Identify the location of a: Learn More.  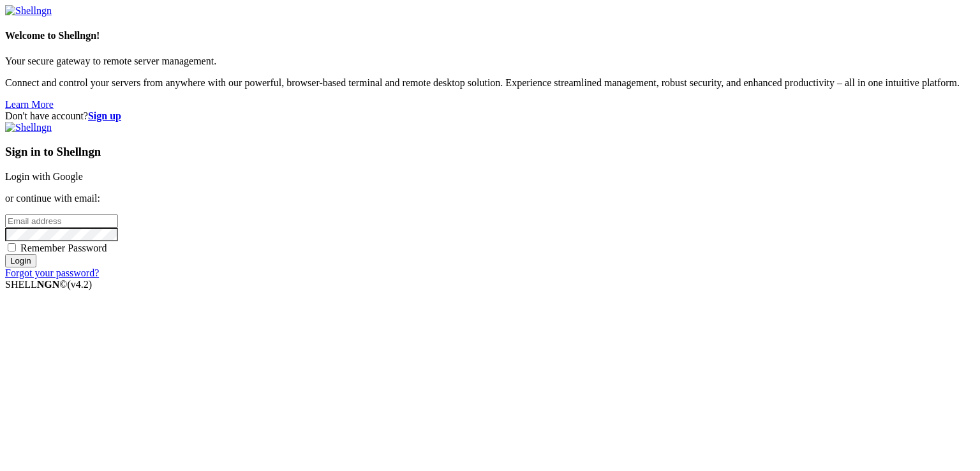
(30, 104).